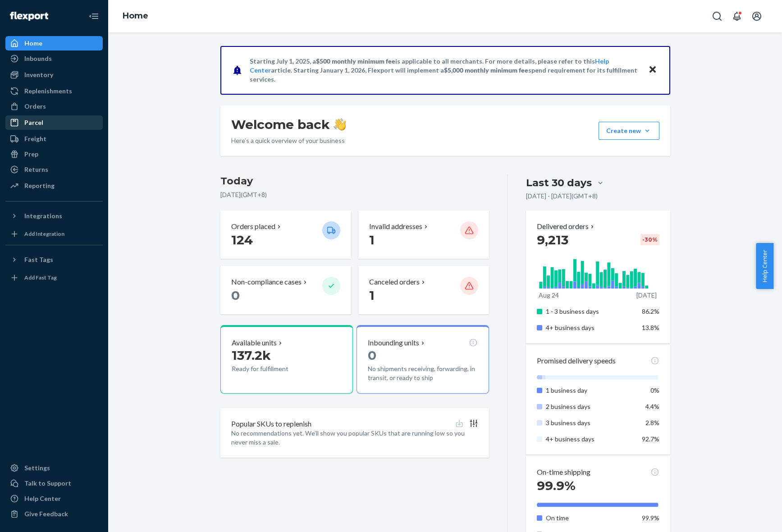 The width and height of the screenshot is (782, 532). I want to click on p: Delivered orders, so click(566, 227).